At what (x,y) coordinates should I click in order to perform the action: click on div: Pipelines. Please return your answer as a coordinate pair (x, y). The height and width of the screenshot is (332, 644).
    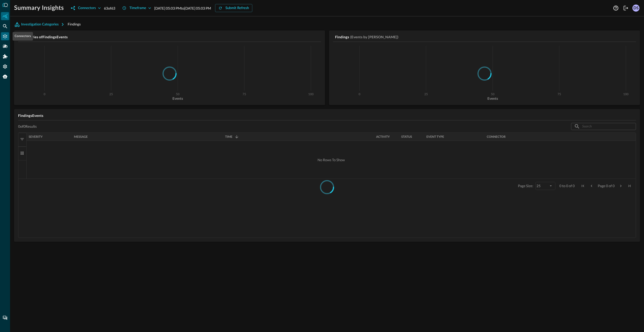
    Looking at the image, I should click on (5, 46).